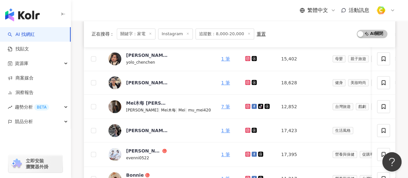 The height and width of the screenshot is (178, 408). Describe the element at coordinates (339, 83) in the screenshot. I see `span: 健身` at that location.